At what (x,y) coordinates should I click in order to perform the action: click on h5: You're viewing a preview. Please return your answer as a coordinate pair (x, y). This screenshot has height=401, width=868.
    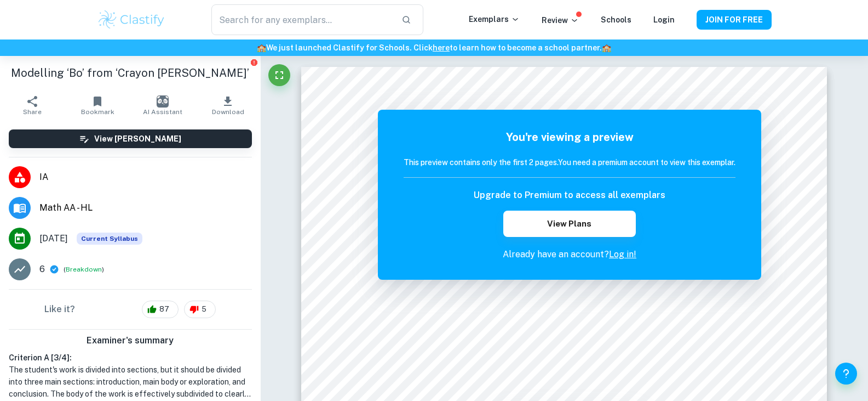
    Looking at the image, I should click on (570, 137).